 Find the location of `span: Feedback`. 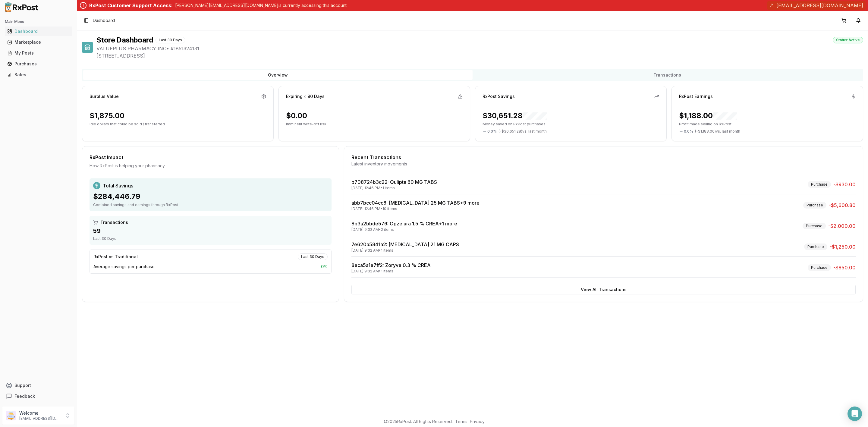

span: Feedback is located at coordinates (25, 397).